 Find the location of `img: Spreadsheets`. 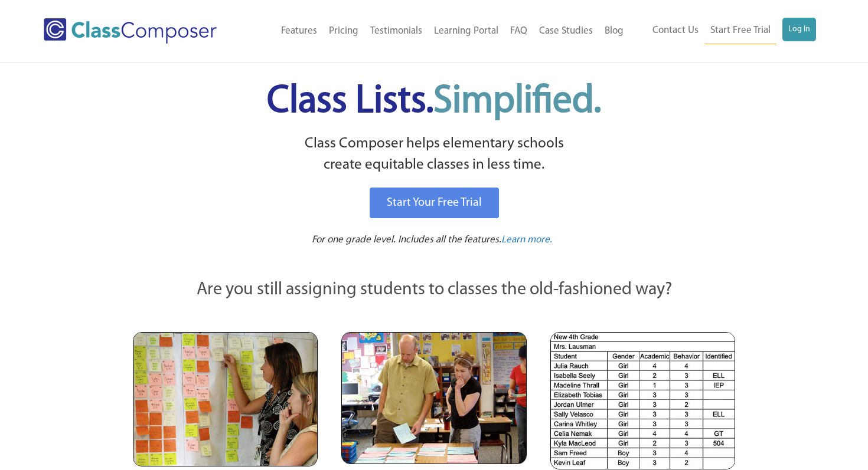

img: Spreadsheets is located at coordinates (643, 400).